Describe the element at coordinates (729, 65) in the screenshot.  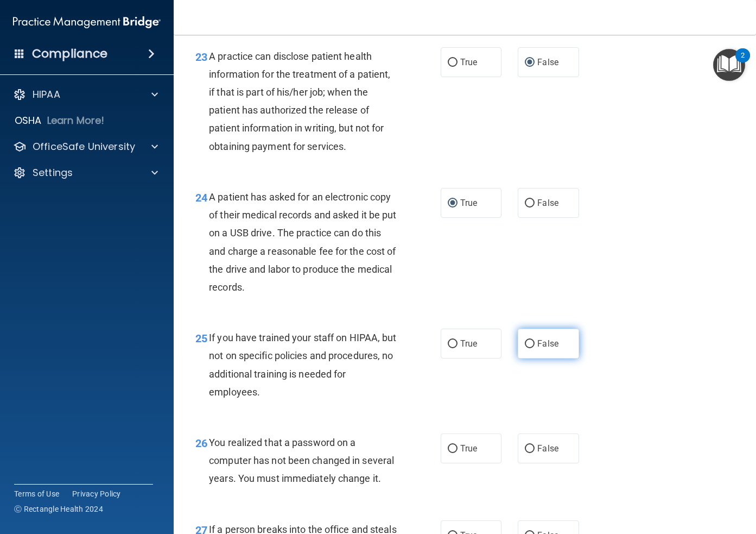
I see `button: Open Resource Center, 2 new notifications` at that location.